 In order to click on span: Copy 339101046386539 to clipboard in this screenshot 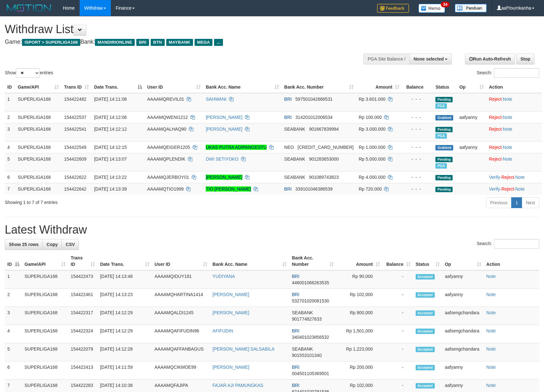, I will do `click(314, 189)`.